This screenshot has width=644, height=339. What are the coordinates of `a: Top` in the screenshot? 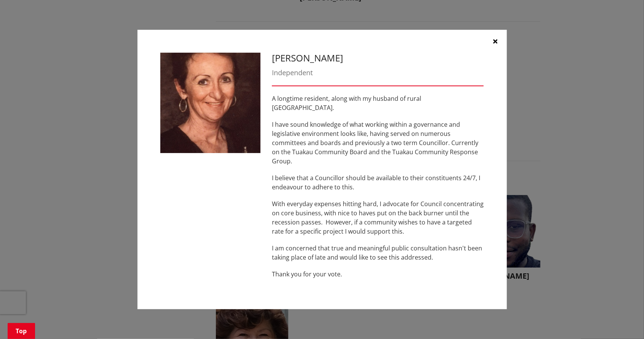 It's located at (21, 331).